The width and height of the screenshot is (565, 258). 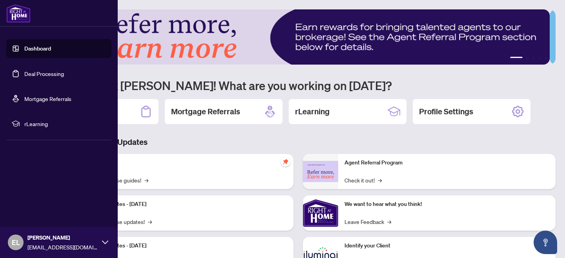 What do you see at coordinates (516, 58) in the screenshot?
I see `button: 1` at bounding box center [516, 58].